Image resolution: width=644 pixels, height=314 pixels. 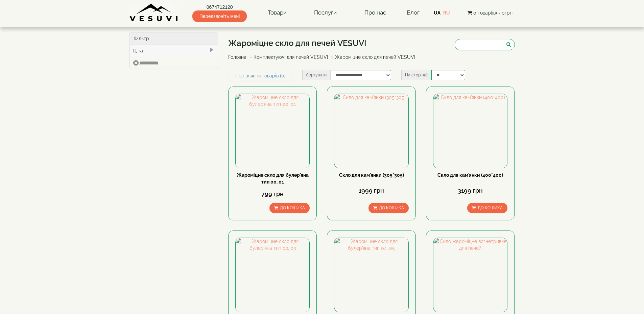 I want to click on a: Порівняння товарів (0), so click(x=260, y=76).